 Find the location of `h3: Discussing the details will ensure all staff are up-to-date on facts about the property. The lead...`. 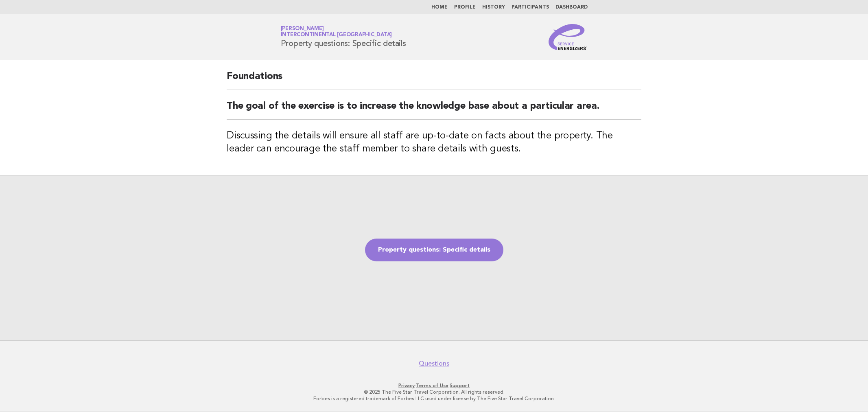

h3: Discussing the details will ensure all staff are up-to-date on facts about the property. The lead... is located at coordinates (434, 143).